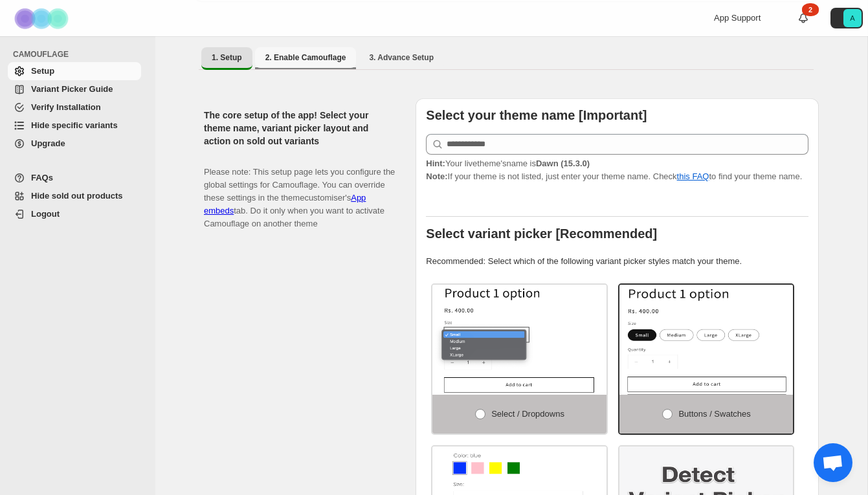  I want to click on span: Verify Installation, so click(66, 107).